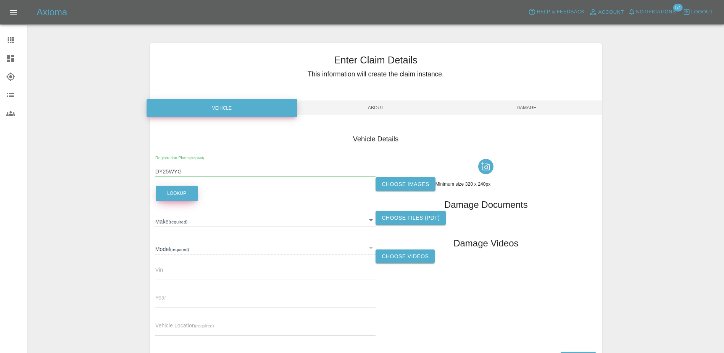 This screenshot has height=353, width=724. Describe the element at coordinates (656, 12) in the screenshot. I see `span: Notifications` at that location.